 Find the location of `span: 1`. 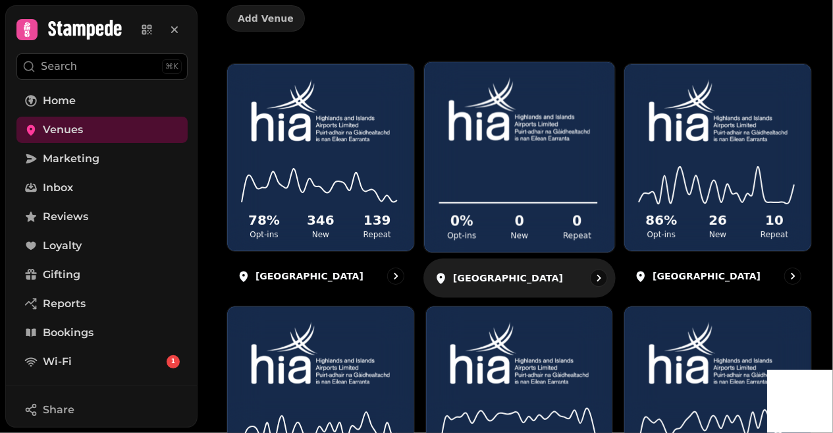

span: 1 is located at coordinates (173, 362).